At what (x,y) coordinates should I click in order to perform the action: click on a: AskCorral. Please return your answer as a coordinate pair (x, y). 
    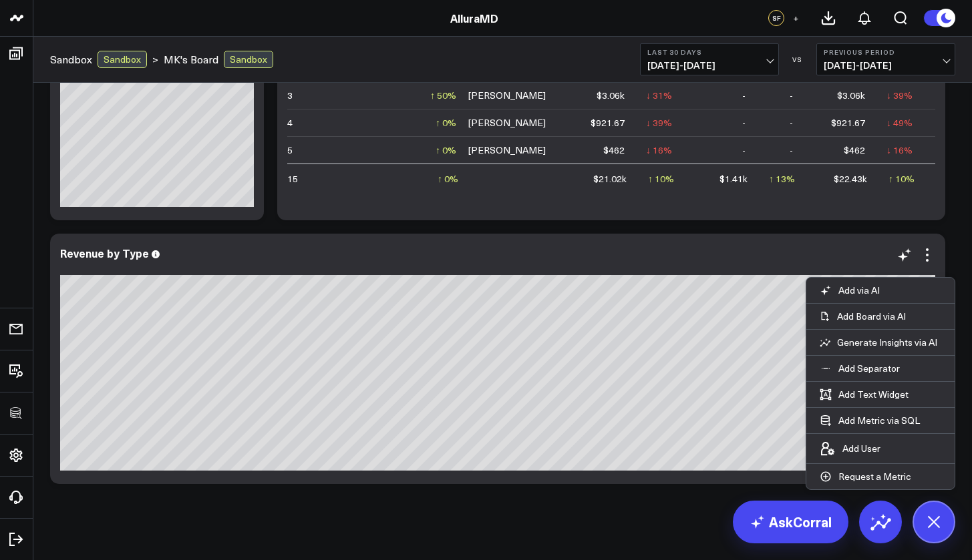
    Looking at the image, I should click on (791, 522).